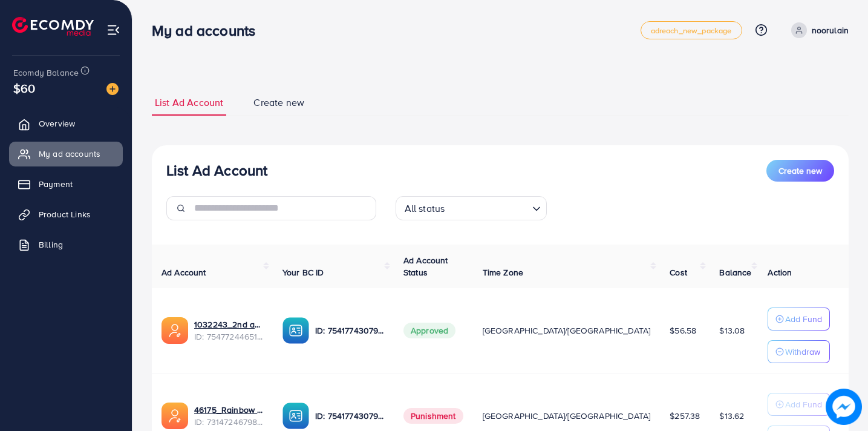 This screenshot has width=868, height=431. Describe the element at coordinates (731, 416) in the screenshot. I see `span: $13.62` at that location.